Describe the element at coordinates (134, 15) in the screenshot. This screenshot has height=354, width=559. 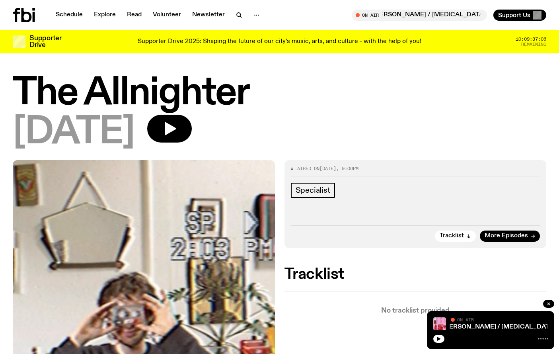
I see `a: Read` at that location.